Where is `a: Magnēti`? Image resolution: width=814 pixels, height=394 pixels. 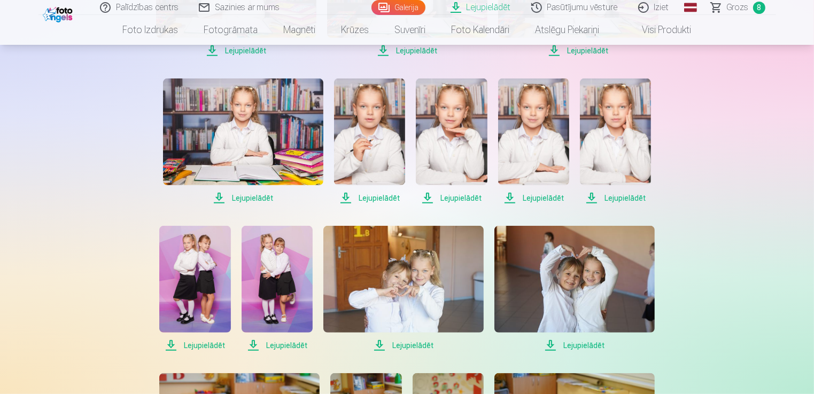
a: Magnēti is located at coordinates (300, 30).